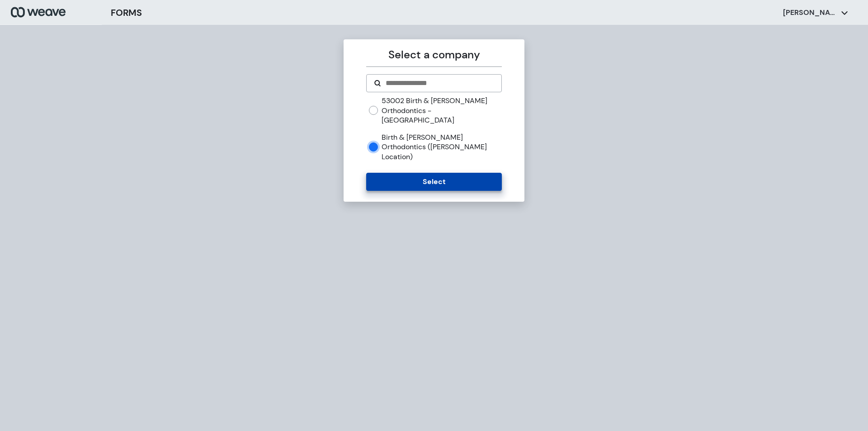  Describe the element at coordinates (126, 13) in the screenshot. I see `h3: FORMS` at that location.